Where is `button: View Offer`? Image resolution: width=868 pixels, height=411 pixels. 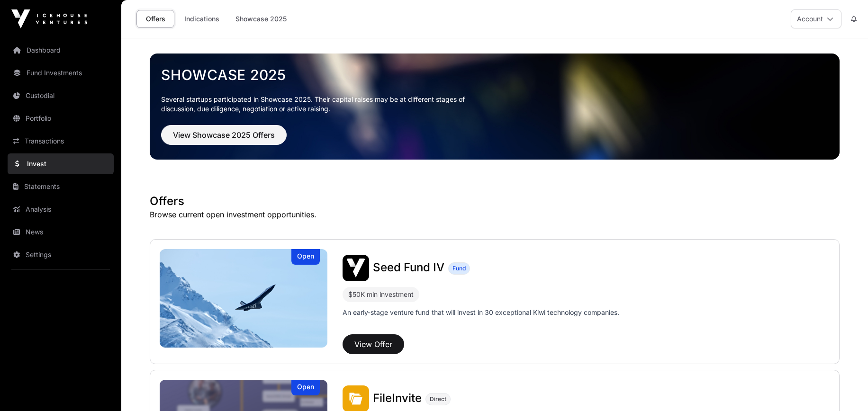
button: View Offer is located at coordinates (374, 345).